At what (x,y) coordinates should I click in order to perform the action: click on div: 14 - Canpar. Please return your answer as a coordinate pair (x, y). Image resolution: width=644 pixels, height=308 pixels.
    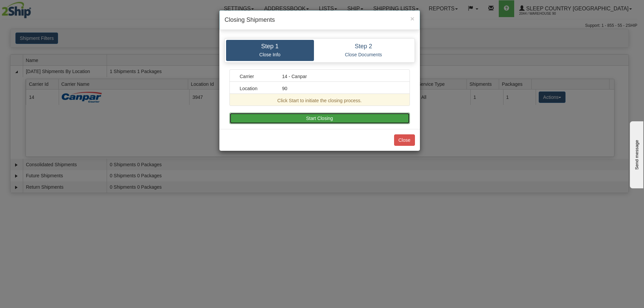
    Looking at the image, I should click on (341, 76).